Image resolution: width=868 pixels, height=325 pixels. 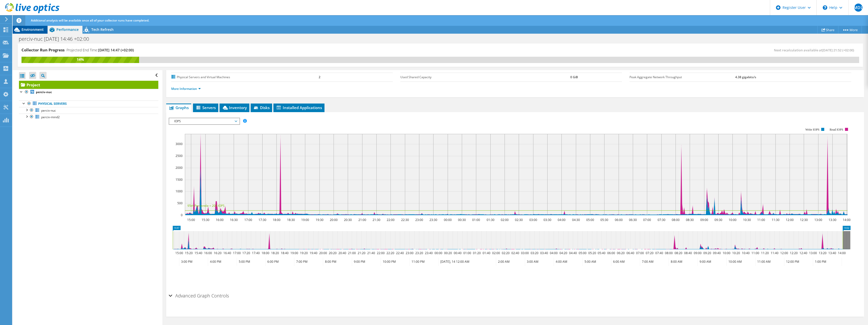 What do you see at coordinates (630, 253) in the screenshot?
I see `text: 06:40` at bounding box center [630, 253].